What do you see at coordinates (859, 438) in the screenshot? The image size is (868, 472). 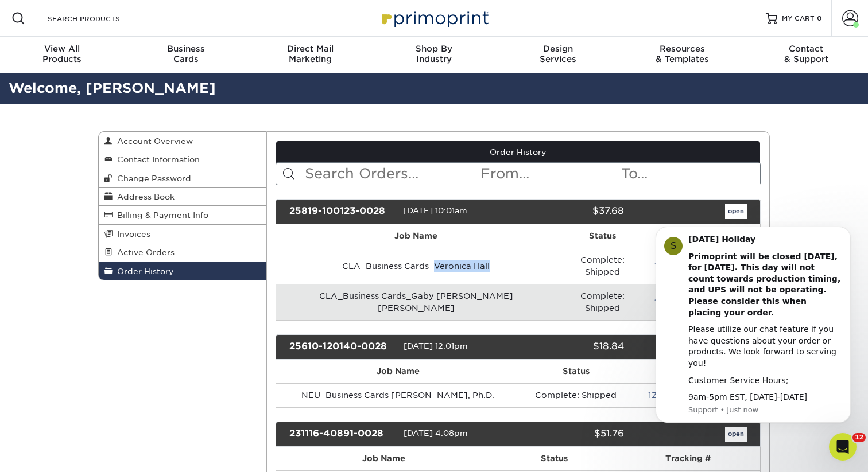 I see `span: 12` at bounding box center [859, 438].